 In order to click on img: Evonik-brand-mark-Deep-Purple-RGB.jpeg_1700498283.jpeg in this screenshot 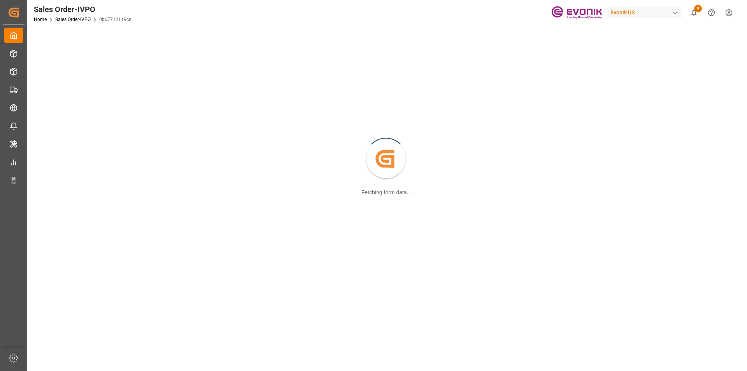, I will do `click(576, 12)`.